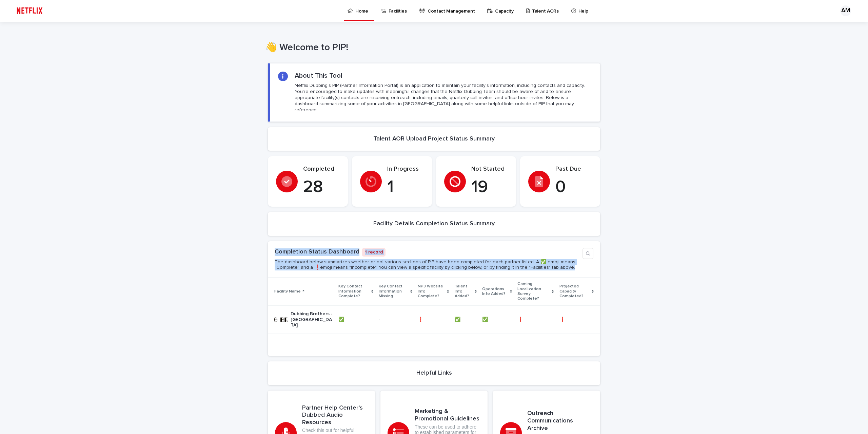  What do you see at coordinates (406, 188) in the screenshot?
I see `p: 1` at bounding box center [406, 188].